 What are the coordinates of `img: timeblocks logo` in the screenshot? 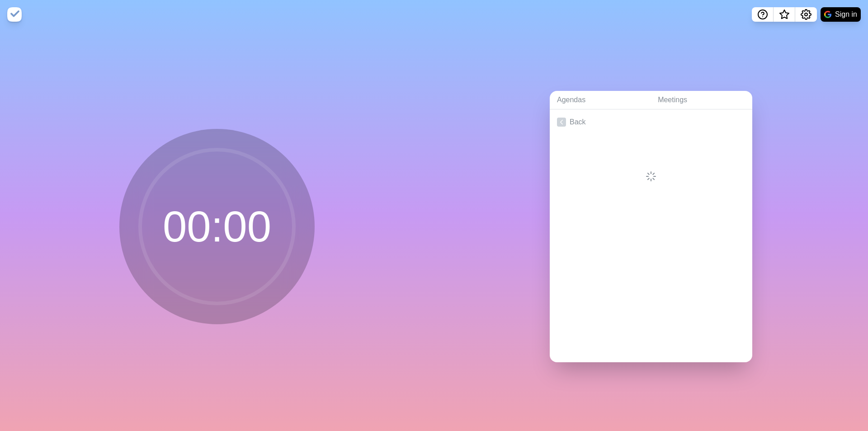 It's located at (14, 14).